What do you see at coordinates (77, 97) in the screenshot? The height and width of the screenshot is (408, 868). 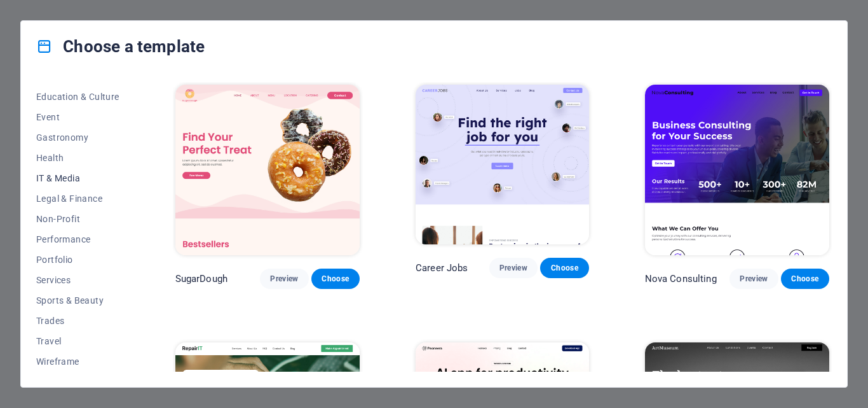 I see `button: Education & Culture` at bounding box center [77, 97].